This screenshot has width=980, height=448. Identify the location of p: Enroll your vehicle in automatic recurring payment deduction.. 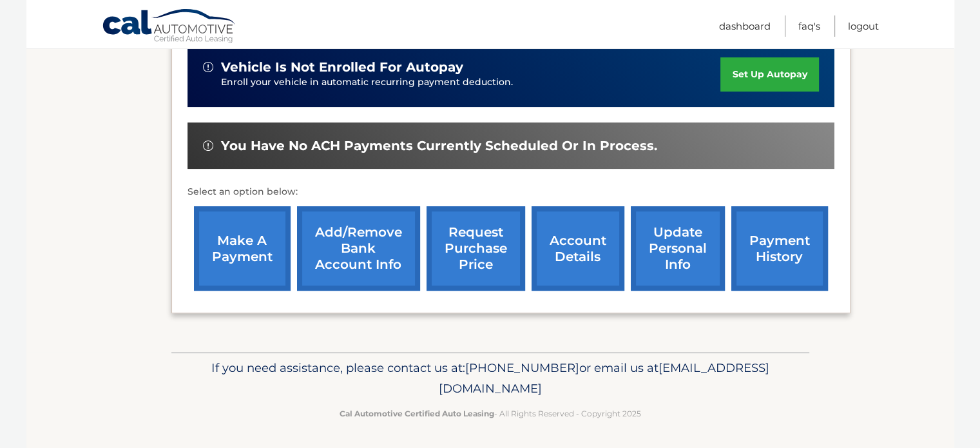
(471, 82).